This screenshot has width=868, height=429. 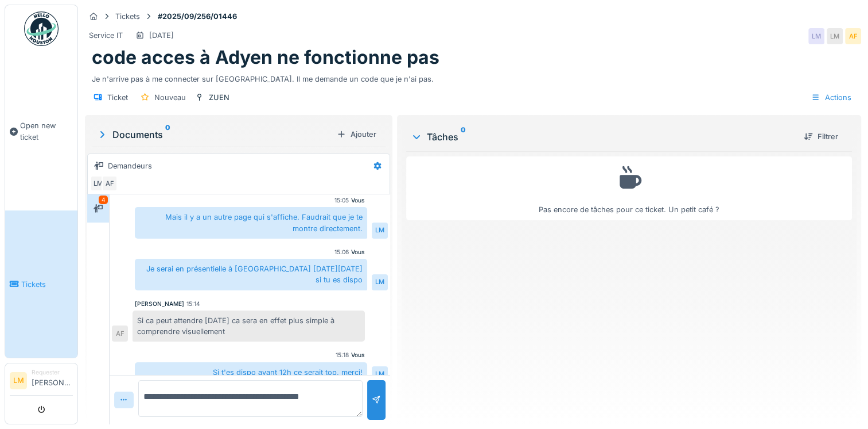 What do you see at coordinates (251, 223) in the screenshot?
I see `div: Mais il y a un autre page qui s'affiche. Faudrait que je te montre directement.` at bounding box center [251, 223].